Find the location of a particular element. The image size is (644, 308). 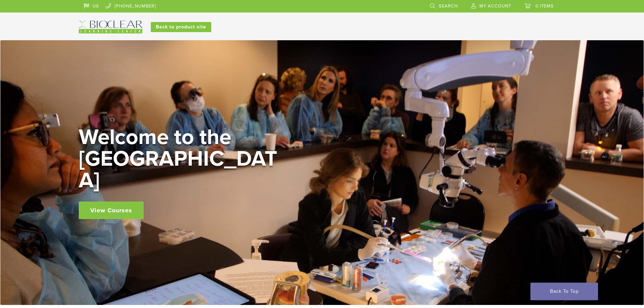

span: 0 items is located at coordinates (544, 6).